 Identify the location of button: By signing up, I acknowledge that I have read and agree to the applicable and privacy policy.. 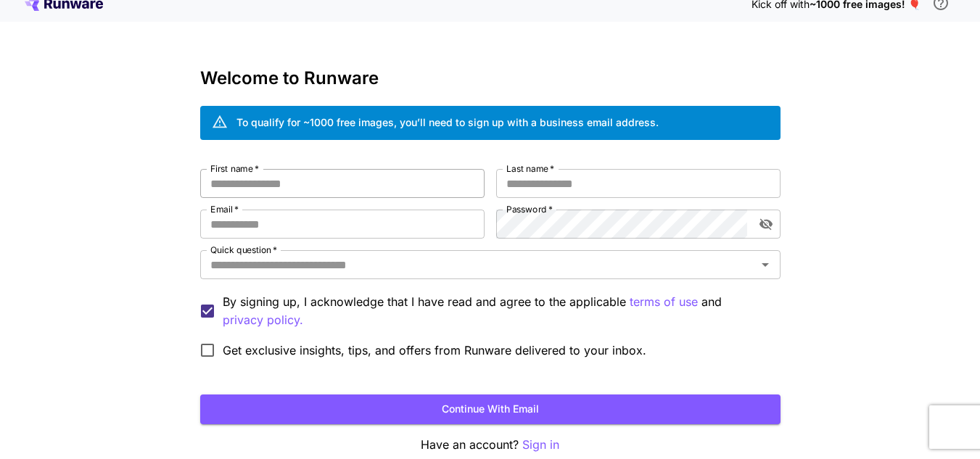
(664, 301).